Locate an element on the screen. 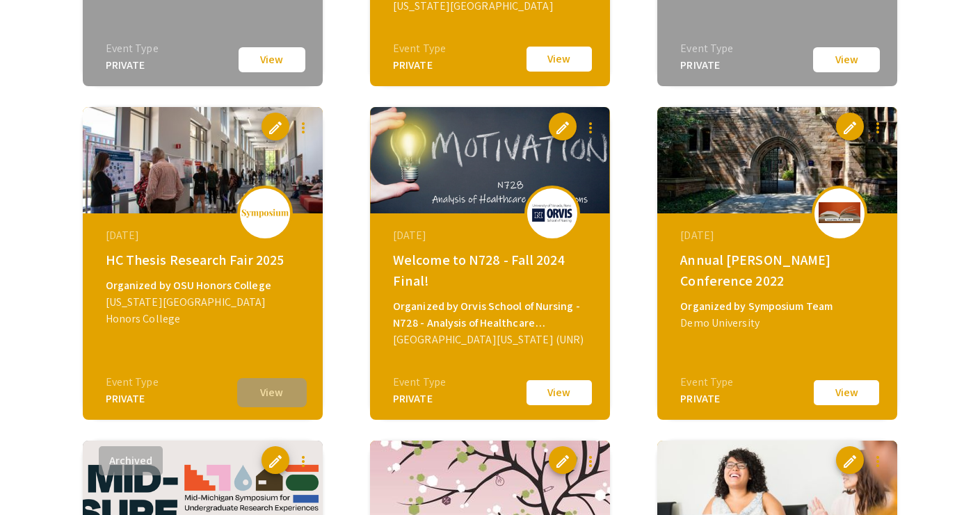 The image size is (980, 515). button: Archived is located at coordinates (131, 461).